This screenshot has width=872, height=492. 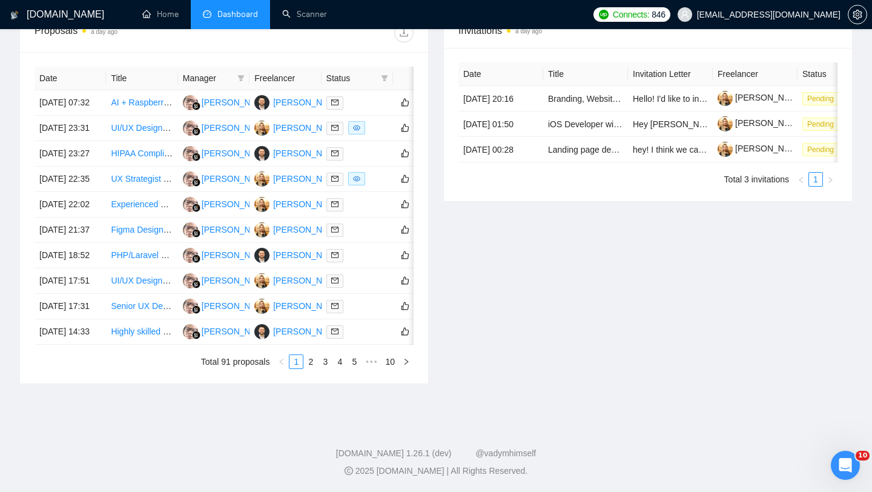 What do you see at coordinates (340, 362) in the screenshot?
I see `a: 4` at bounding box center [340, 362].